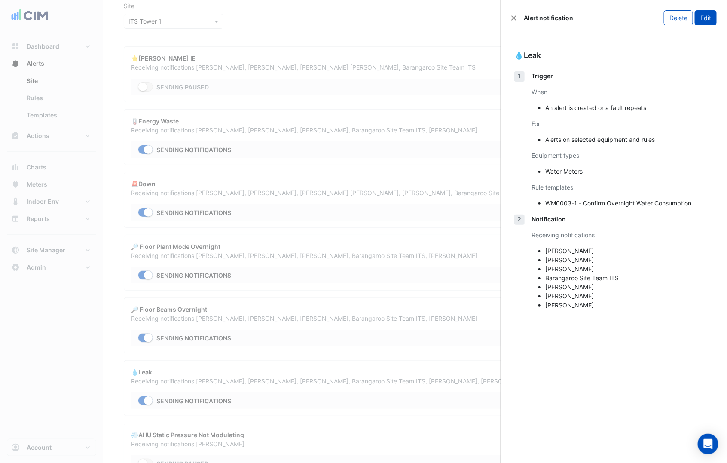  Describe the element at coordinates (622, 235) in the screenshot. I see `div: Receiving notifications` at that location.